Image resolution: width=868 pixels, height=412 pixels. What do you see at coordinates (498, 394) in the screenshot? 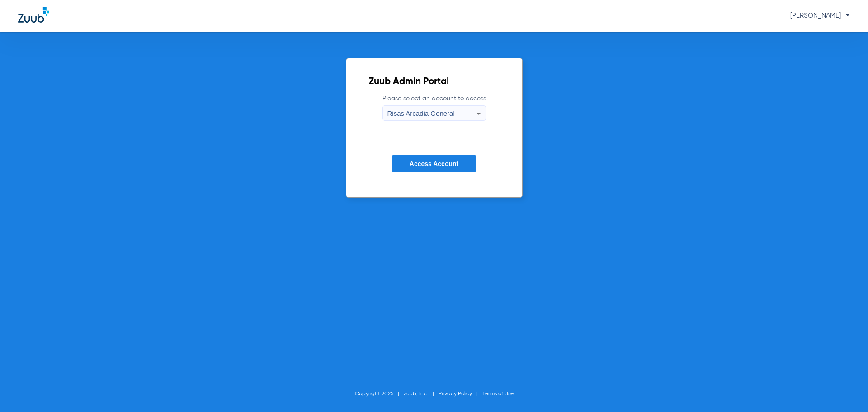
I see `a: Terms of Use` at bounding box center [498, 394].